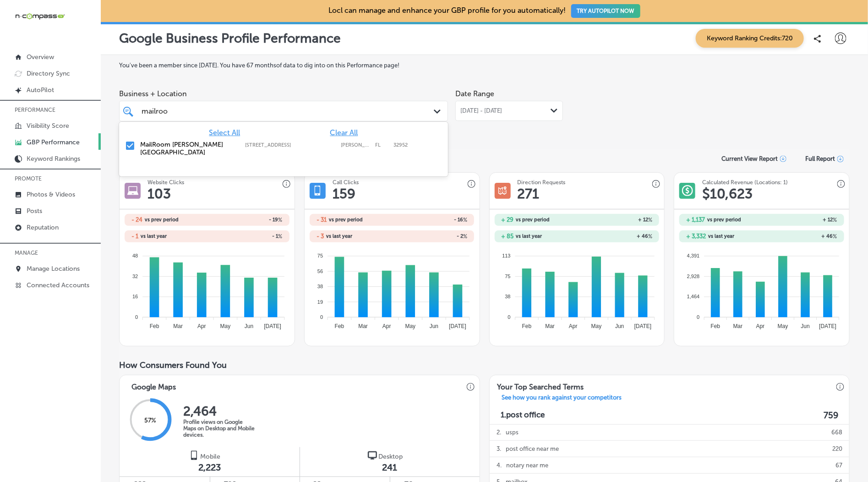 The image size is (868, 482). What do you see at coordinates (561, 399) in the screenshot?
I see `p: See how you rank against your competitors` at bounding box center [561, 399].